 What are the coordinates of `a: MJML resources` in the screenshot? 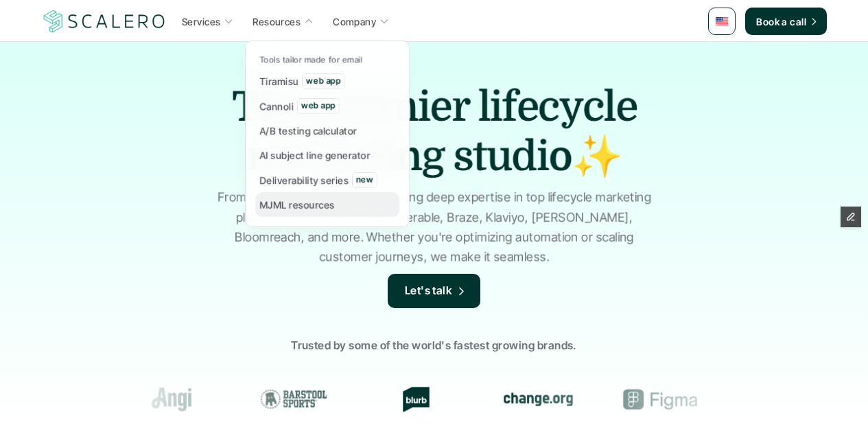 It's located at (327, 204).